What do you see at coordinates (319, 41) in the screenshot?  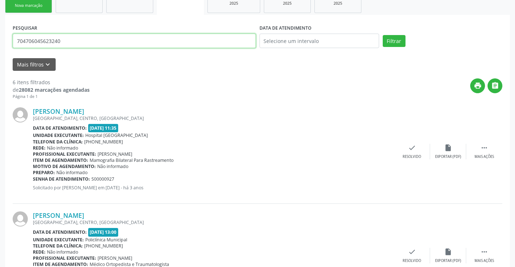 I see `input: Selecione um intervalo` at bounding box center [319, 41].